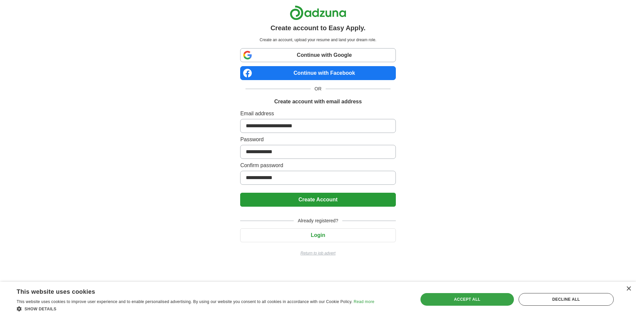 This screenshot has width=636, height=317. What do you see at coordinates (317, 102) in the screenshot?
I see `h1: Create account with email address` at bounding box center [317, 102].